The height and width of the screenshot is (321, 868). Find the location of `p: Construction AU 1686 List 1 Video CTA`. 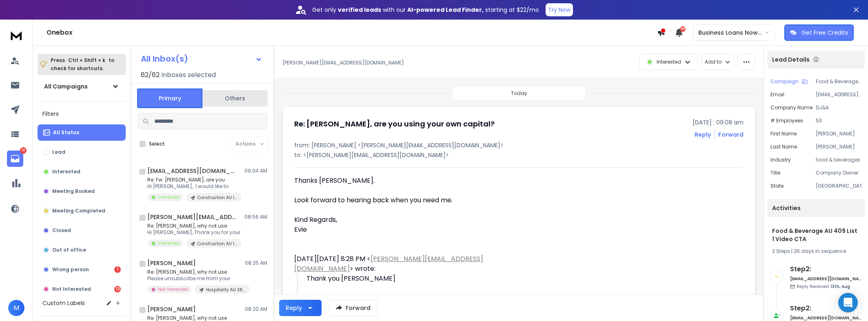

p: Construction AU 1686 List 1 Video CTA is located at coordinates (217, 243).